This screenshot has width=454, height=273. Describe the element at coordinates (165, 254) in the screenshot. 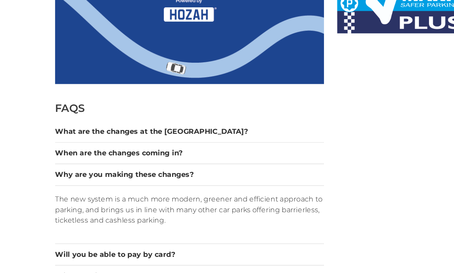

I see `button: Will you still be able to pay by cash?` at that location.